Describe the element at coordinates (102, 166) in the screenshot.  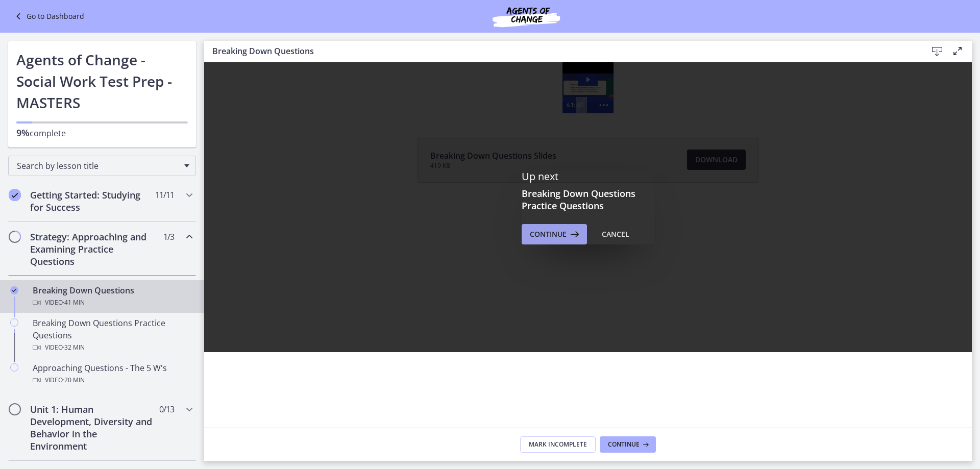
I see `div: Search by lesson title` at that location.